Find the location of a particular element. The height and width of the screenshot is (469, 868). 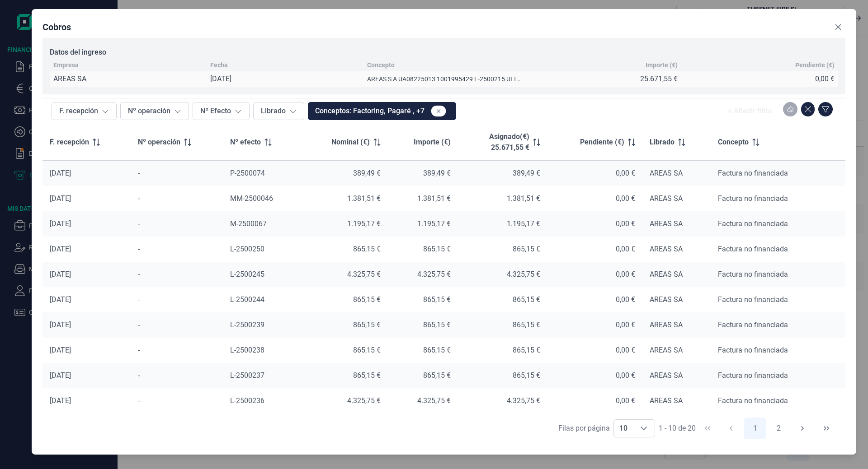

div: Filas por página is located at coordinates (584, 429).